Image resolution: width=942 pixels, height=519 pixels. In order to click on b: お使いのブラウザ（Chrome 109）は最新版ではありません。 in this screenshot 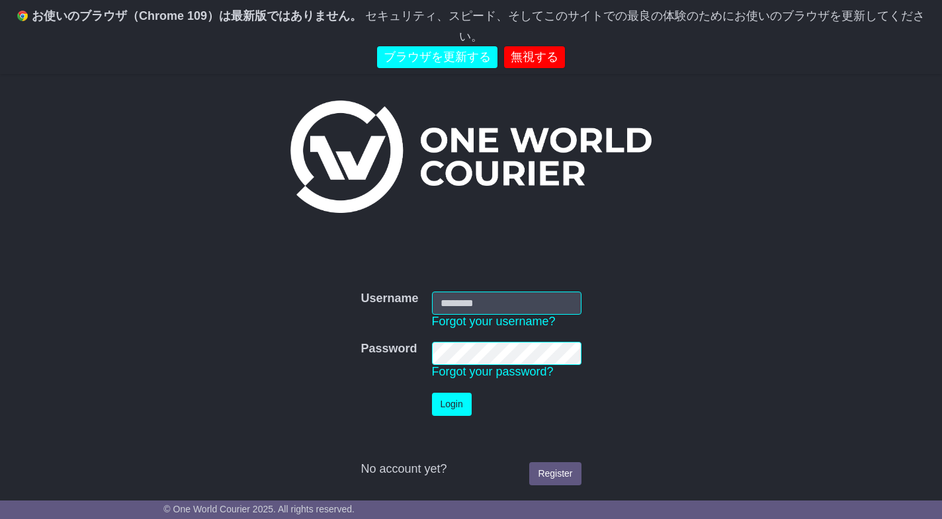, I will do `click(196, 16)`.